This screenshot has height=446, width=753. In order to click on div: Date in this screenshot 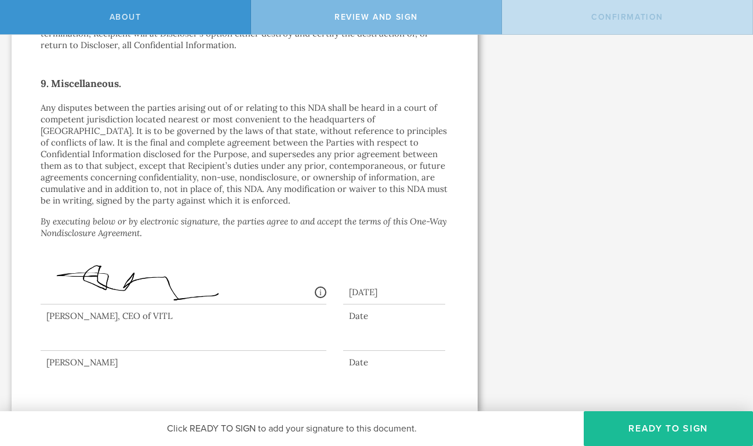, I will do `click(394, 362)`.